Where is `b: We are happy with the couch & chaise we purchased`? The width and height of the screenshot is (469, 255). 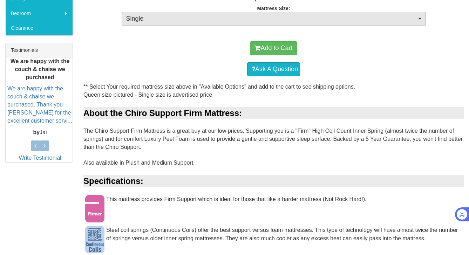 b: We are happy with the couch & chaise we purchased is located at coordinates (40, 69).